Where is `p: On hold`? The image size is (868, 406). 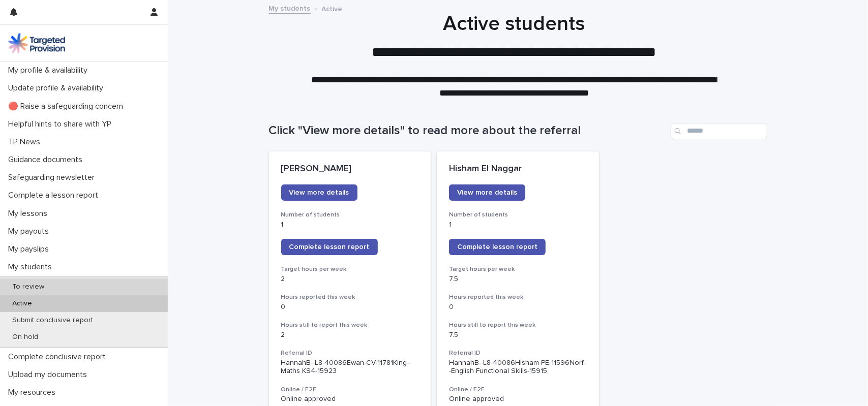
p: On hold is located at coordinates (25, 337).